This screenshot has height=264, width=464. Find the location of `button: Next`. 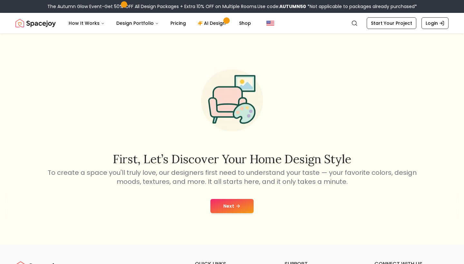

button: Next is located at coordinates (232, 206).